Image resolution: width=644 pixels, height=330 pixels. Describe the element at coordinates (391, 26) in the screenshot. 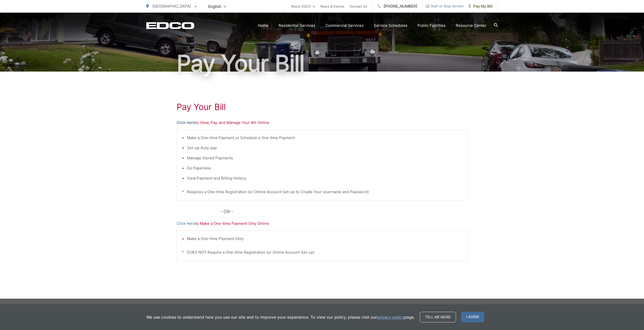

I see `a: Service Schedules` at that location.